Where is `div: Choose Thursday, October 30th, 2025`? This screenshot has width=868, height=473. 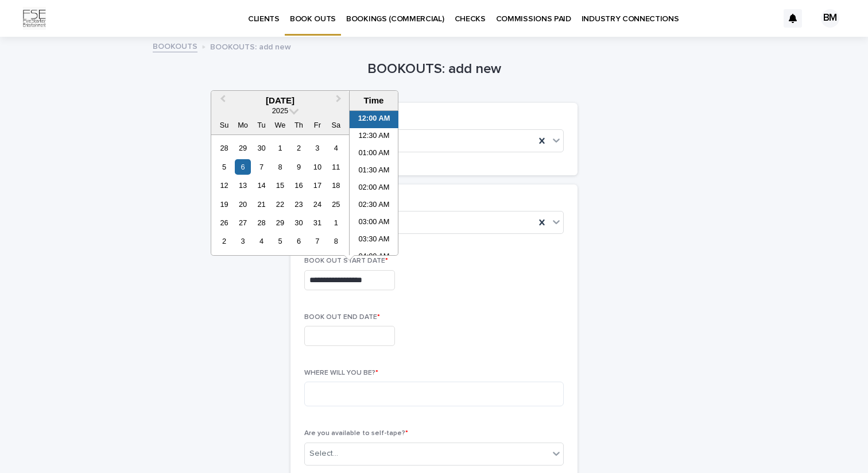
div: Choose Thursday, October 30th, 2025 is located at coordinates (299, 222).